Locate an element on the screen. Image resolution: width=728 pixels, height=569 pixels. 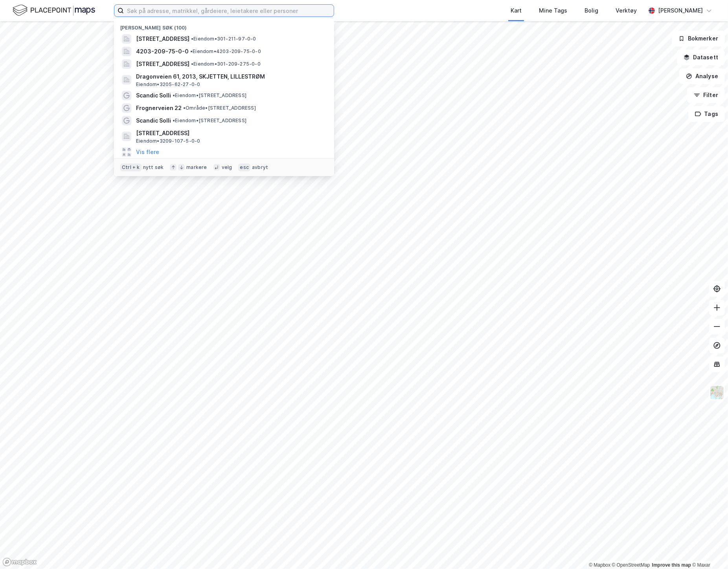
span: Eiendom • 3209-107-5-0-0 is located at coordinates (168, 141).